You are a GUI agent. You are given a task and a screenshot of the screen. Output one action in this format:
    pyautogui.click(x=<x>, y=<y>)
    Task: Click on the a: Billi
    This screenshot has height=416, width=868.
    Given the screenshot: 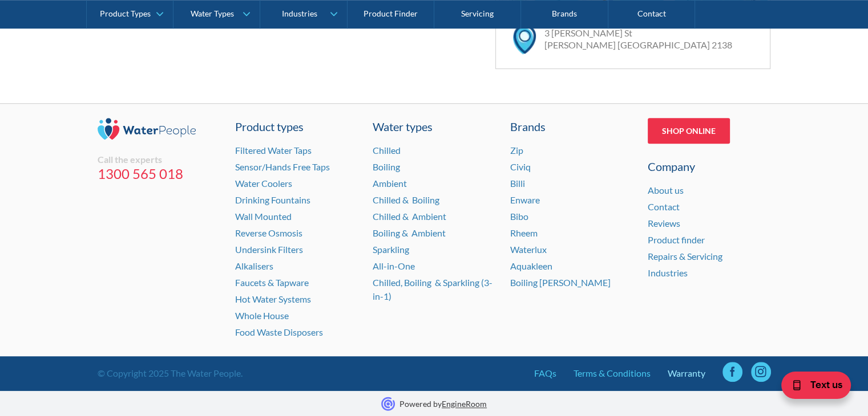 What is the action you would take?
    pyautogui.click(x=517, y=183)
    